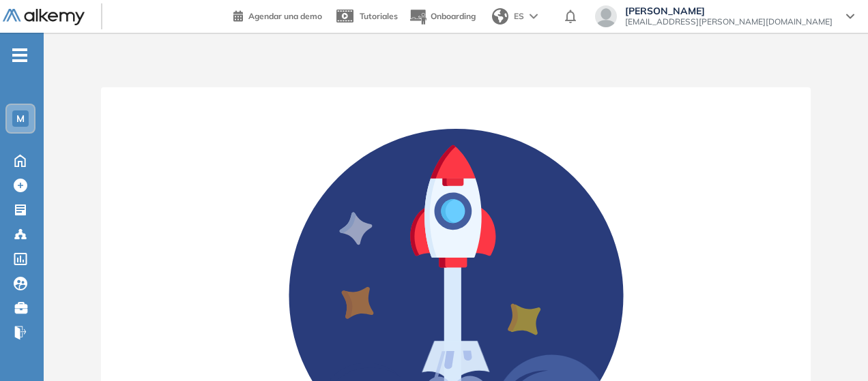 The image size is (868, 381). Describe the element at coordinates (44, 17) in the screenshot. I see `img: Logo` at that location.